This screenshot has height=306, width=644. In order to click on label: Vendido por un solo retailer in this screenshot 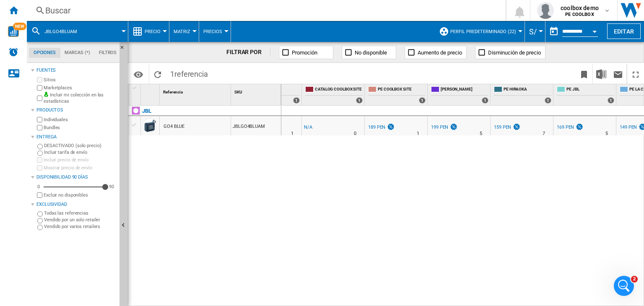, I will do `click(80, 220)`.